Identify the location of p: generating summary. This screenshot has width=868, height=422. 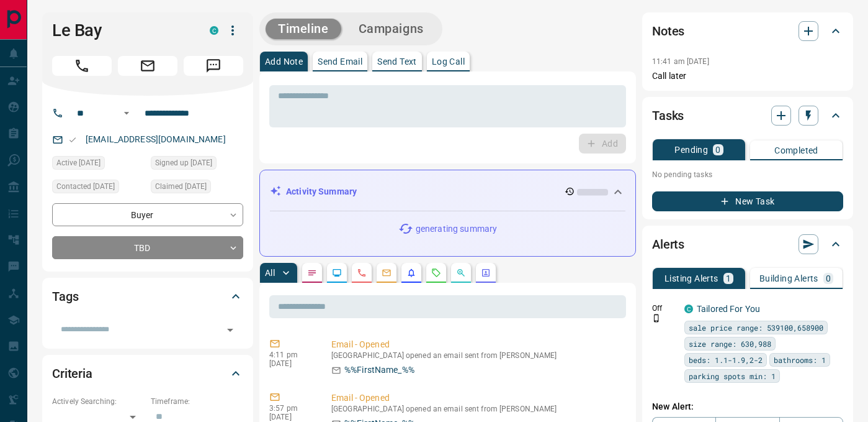
(456, 228).